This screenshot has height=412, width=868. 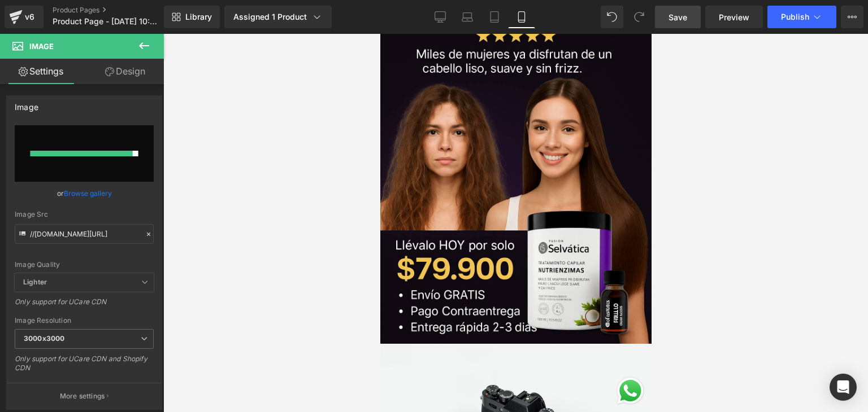 What do you see at coordinates (734, 17) in the screenshot?
I see `a: Preview` at bounding box center [734, 17].